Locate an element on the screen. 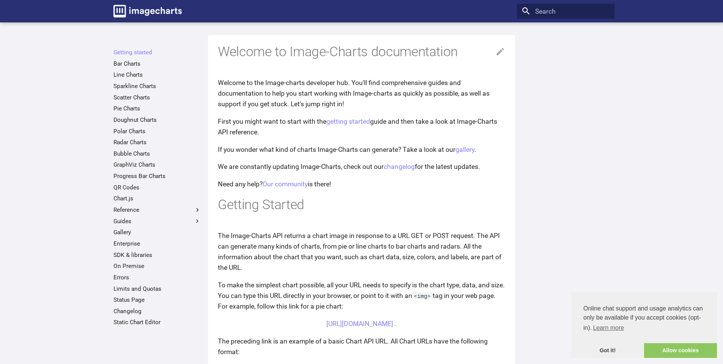  input: Search is located at coordinates (566, 11).